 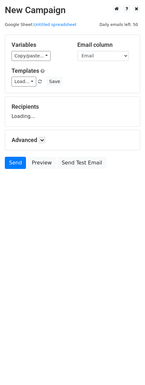 What do you see at coordinates (24, 81) in the screenshot?
I see `a: Load...` at bounding box center [24, 81].